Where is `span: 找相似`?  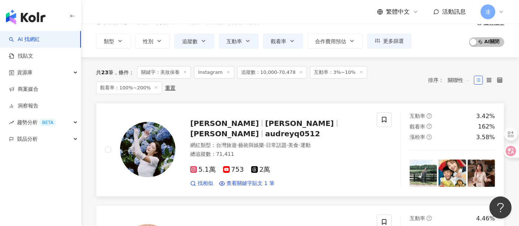 span: 找相似 is located at coordinates (205, 184).